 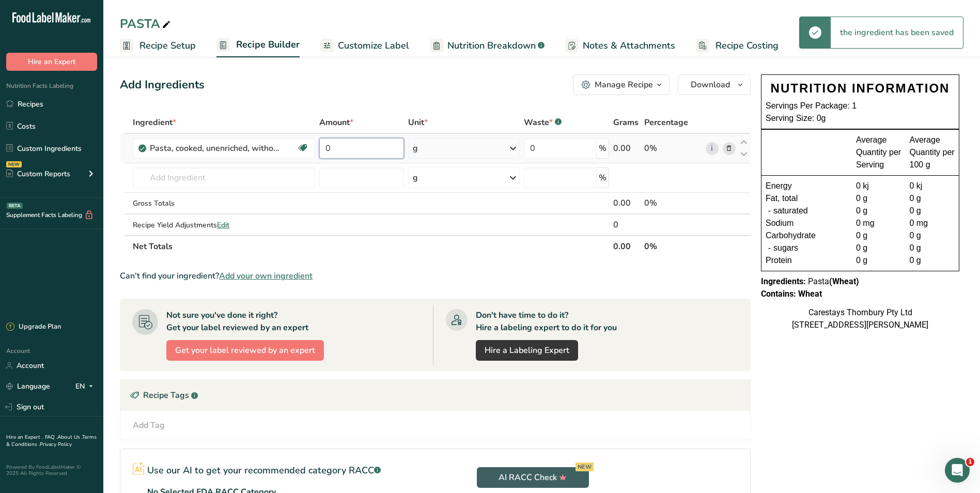 What do you see at coordinates (627, 148) in the screenshot?
I see `div: 0.00` at bounding box center [627, 148].